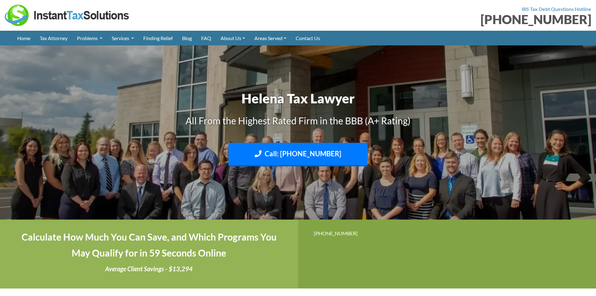  I want to click on h3: All From the Highest Rated Firm in the BBB (A+ Rating), so click(298, 120).